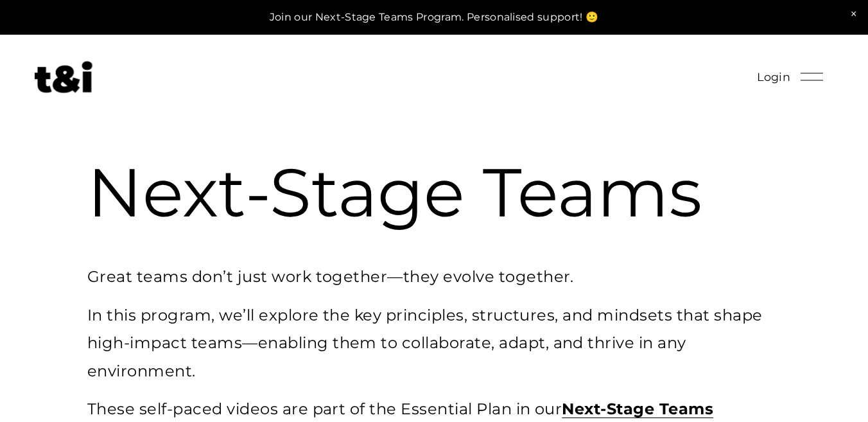 The width and height of the screenshot is (868, 422). I want to click on p: In this program, we’ll explore the key principles, structures, and mindsets that shape high-impac..., so click(434, 343).